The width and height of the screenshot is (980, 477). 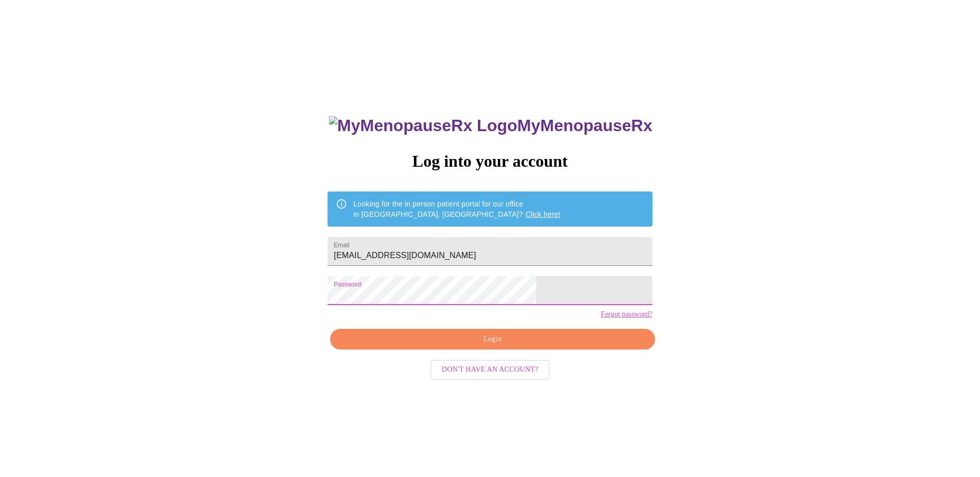 I want to click on a: Forgot password?, so click(x=627, y=315).